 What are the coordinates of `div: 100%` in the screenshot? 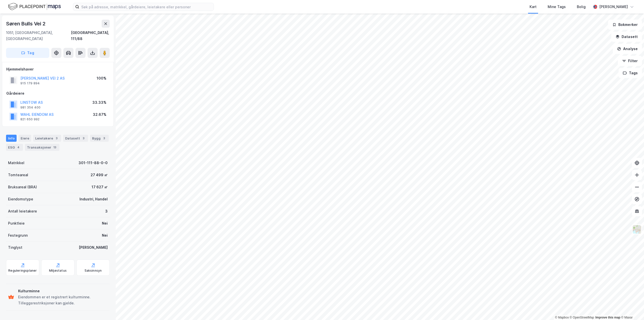 It's located at (101, 78).